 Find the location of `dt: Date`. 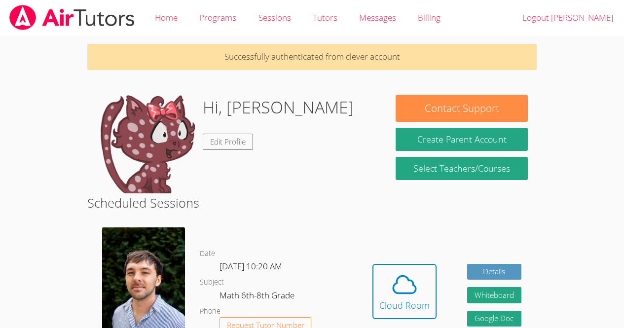

dt: Date is located at coordinates (207, 253).